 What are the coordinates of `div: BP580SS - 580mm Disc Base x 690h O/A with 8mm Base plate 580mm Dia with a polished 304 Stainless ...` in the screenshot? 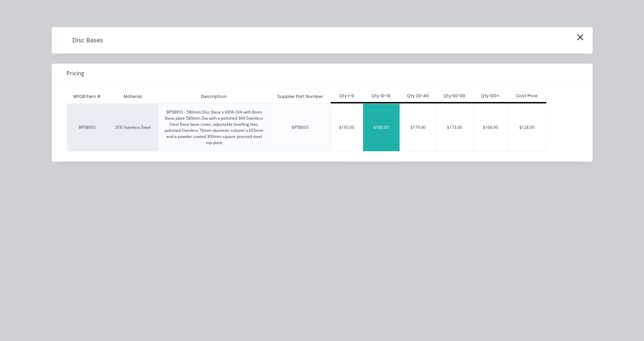 It's located at (214, 127).